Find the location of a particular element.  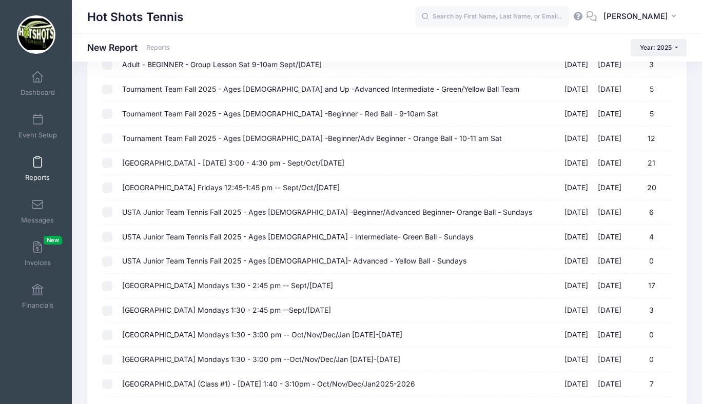

span: Financials is located at coordinates (37, 305).